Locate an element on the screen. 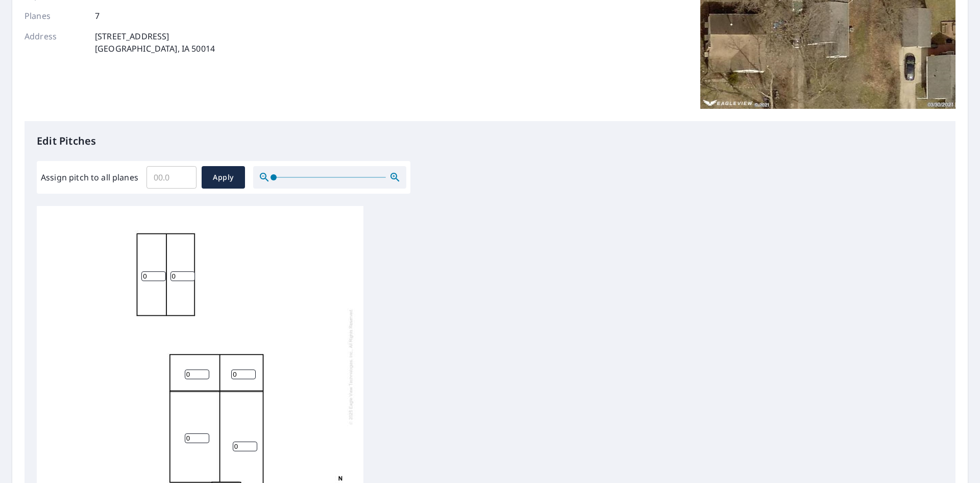 The image size is (980, 483). label: Assign pitch to all planes is located at coordinates (90, 178).